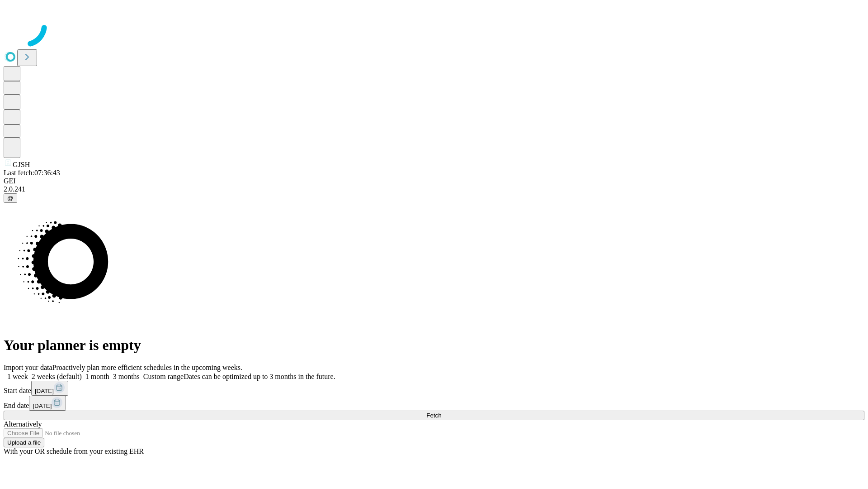  I want to click on div: End date, so click(434, 403).